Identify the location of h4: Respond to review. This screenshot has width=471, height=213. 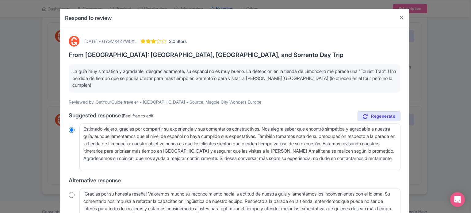
(88, 18).